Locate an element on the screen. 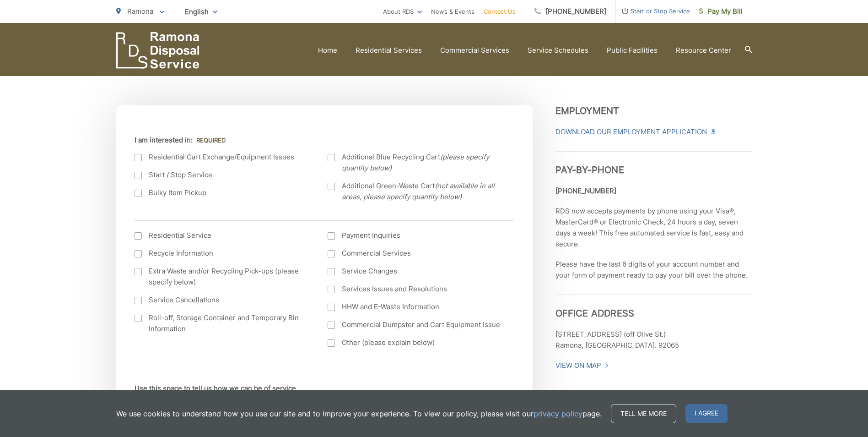 Image resolution: width=868 pixels, height=437 pixels. label: I am interested in: is located at coordinates (180, 140).